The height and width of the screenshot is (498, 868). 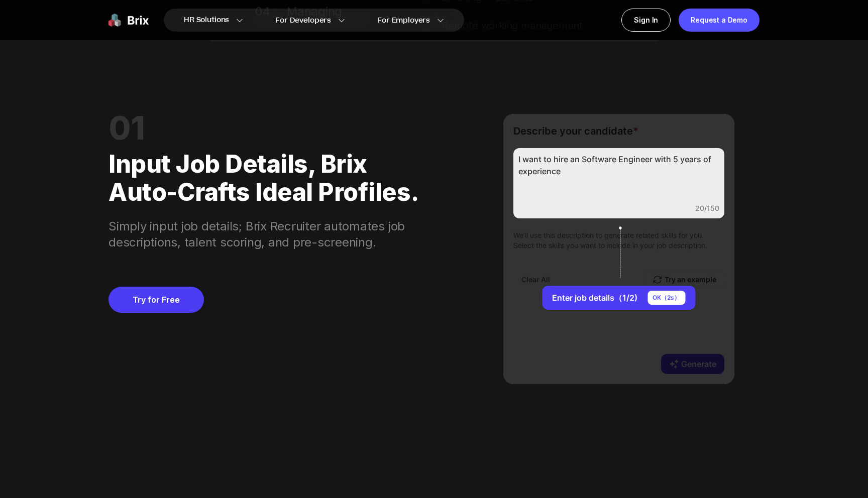 What do you see at coordinates (646, 20) in the screenshot?
I see `a: Sign In` at bounding box center [646, 20].